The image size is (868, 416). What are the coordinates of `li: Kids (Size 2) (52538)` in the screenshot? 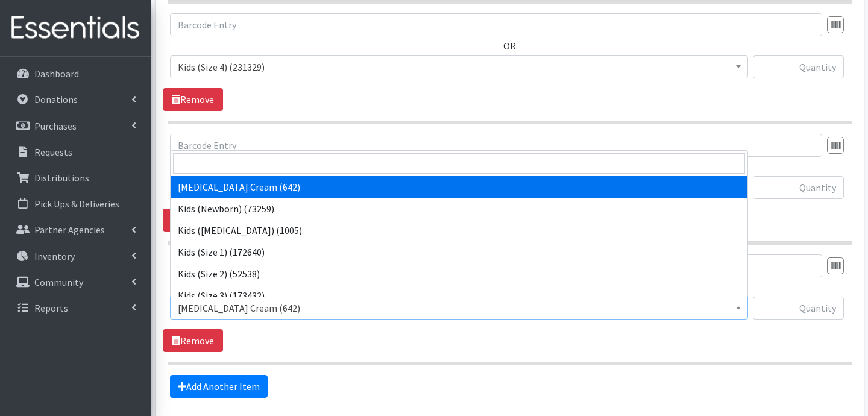 It's located at (459, 274).